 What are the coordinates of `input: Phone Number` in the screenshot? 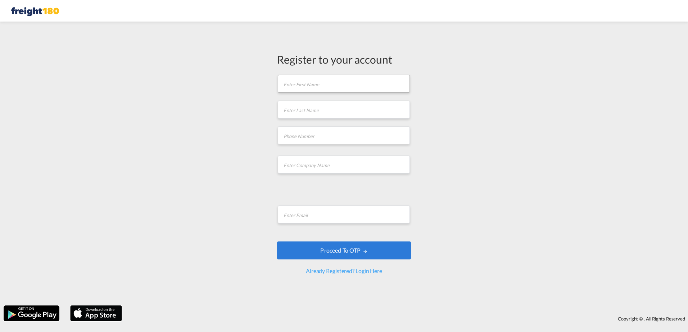 It's located at (344, 136).